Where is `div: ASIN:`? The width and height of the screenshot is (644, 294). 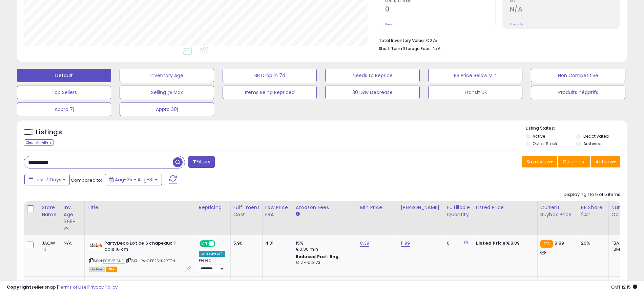
div: ASIN: is located at coordinates (140, 256).